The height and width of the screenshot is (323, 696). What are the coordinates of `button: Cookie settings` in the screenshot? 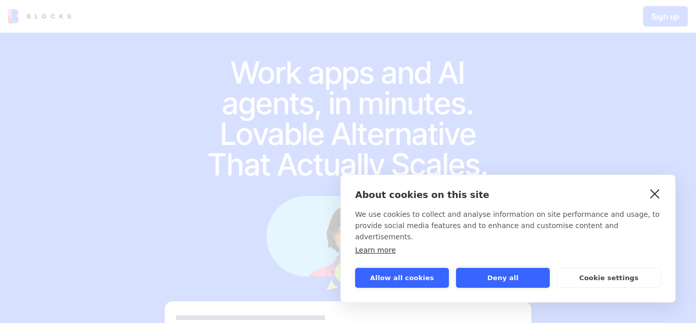 It's located at (609, 277).